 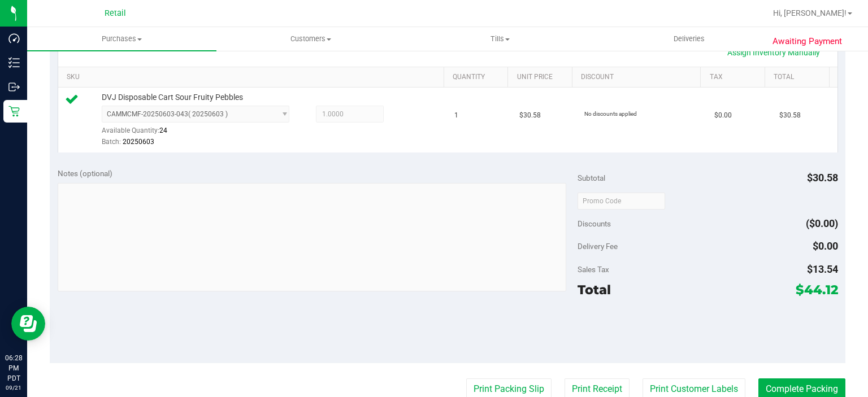 I want to click on input: Promo Code, so click(x=621, y=201).